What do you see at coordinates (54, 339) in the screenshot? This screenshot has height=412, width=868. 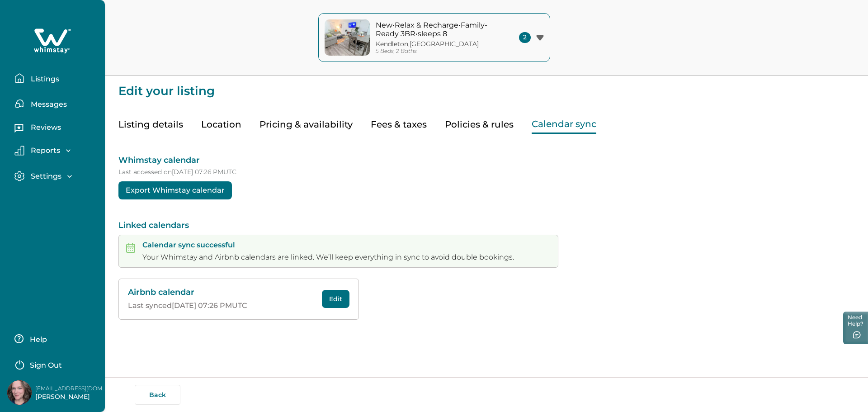 I see `button: Help` at bounding box center [54, 339].